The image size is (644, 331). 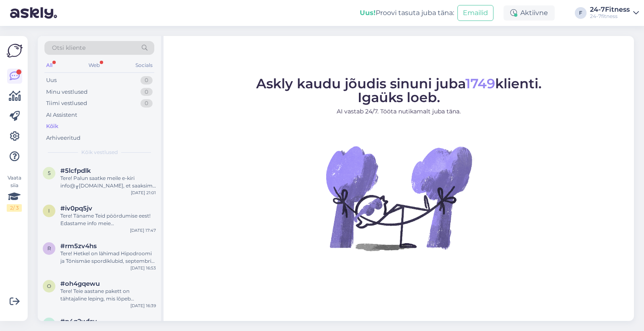 What do you see at coordinates (77, 209) in the screenshot?
I see `span: #iv0pq5jv` at bounding box center [77, 209].